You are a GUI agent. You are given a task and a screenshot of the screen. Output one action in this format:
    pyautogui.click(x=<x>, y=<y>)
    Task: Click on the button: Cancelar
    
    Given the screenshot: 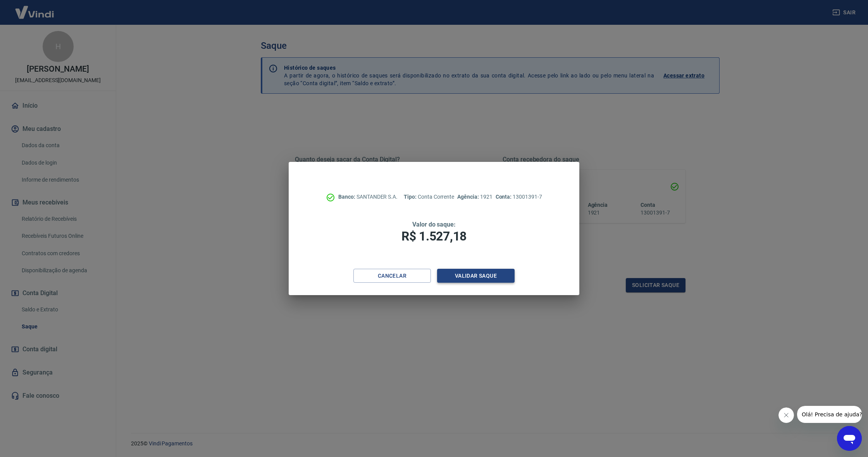 What is the action you would take?
    pyautogui.click(x=392, y=276)
    